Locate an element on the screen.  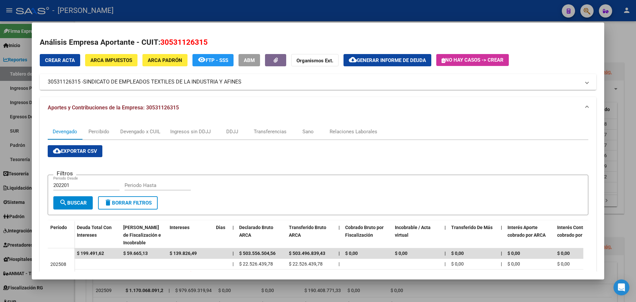
div: Devengado is located at coordinates (65, 131).